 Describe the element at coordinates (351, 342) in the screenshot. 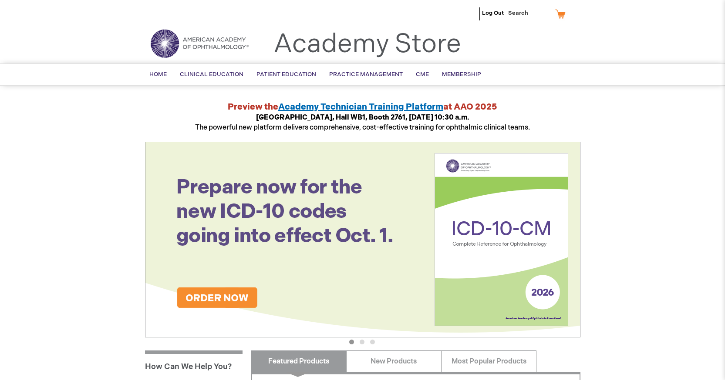

I see `button: 1 of 3` at that location.